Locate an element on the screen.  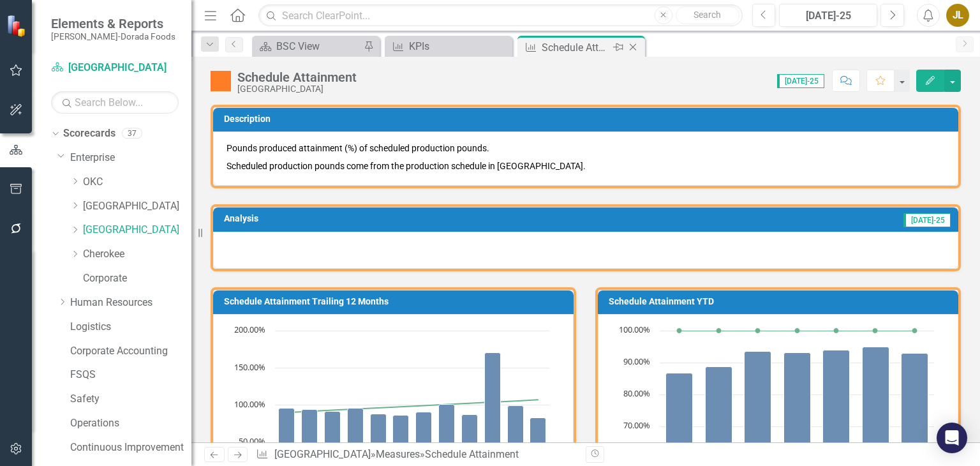
span: Elements & Reports is located at coordinates (113, 24).